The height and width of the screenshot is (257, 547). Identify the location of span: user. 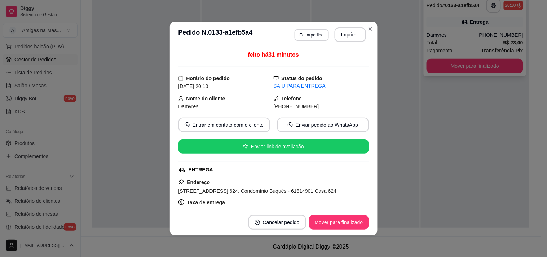
(181, 98).